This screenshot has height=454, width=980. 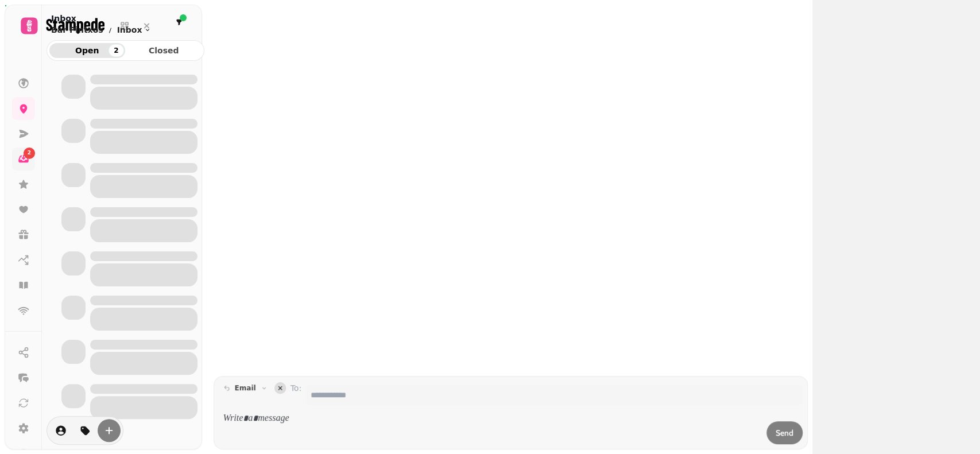 I want to click on button: create-convo, so click(x=109, y=430).